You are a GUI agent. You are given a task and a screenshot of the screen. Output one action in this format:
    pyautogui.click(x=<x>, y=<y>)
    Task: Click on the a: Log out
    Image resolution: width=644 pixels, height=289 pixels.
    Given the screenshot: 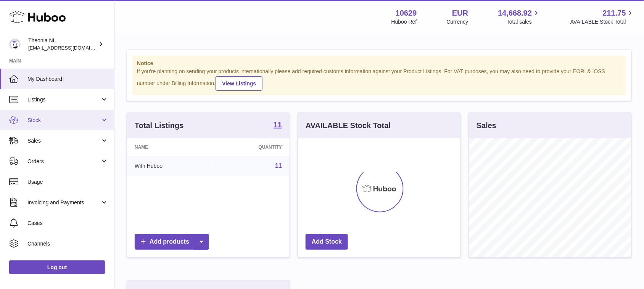 What is the action you would take?
    pyautogui.click(x=57, y=267)
    